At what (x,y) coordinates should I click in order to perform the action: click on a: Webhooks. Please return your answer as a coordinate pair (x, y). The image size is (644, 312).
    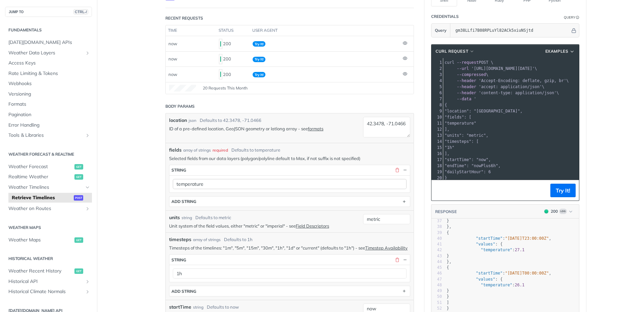
    Looking at the image, I should click on (48, 84).